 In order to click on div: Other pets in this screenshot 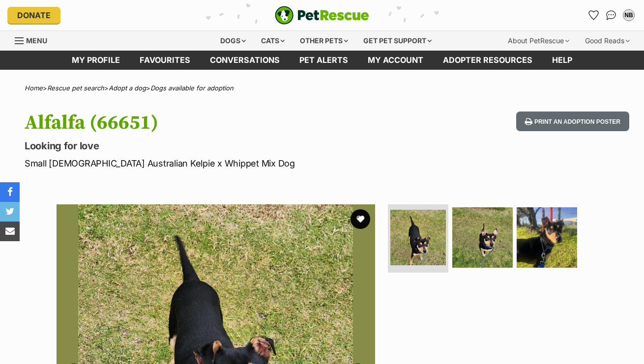, I will do `click(324, 41)`.